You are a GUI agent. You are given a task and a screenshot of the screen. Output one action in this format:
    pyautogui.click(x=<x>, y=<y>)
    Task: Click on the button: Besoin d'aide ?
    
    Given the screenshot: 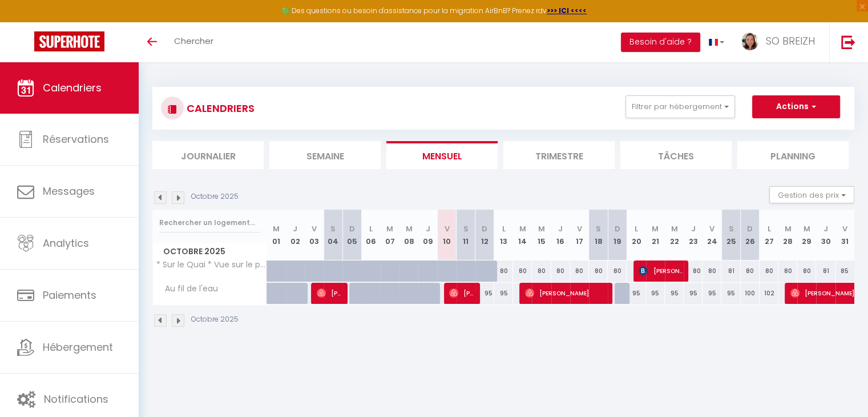 What is the action you would take?
    pyautogui.click(x=661, y=42)
    